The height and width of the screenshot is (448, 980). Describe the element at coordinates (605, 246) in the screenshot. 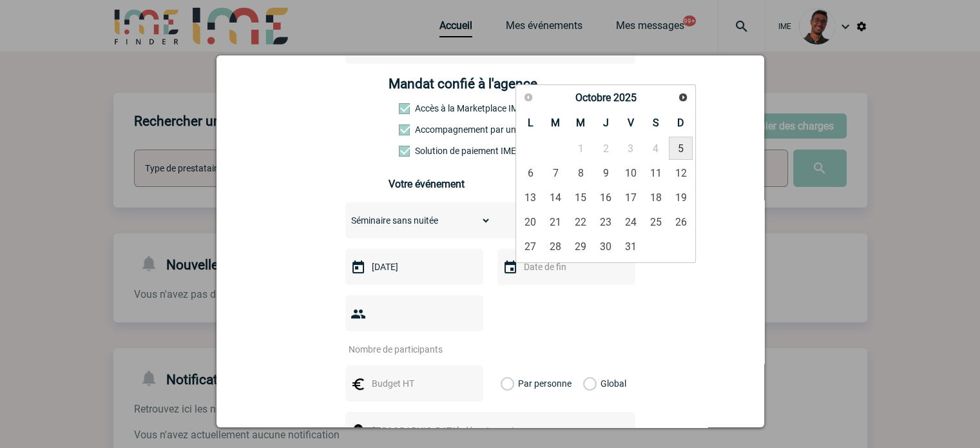

I see `a: 30` at that location.